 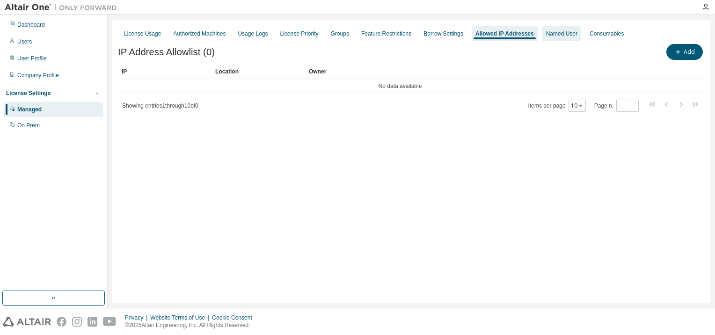 I want to click on div: Authorized Machines, so click(x=199, y=34).